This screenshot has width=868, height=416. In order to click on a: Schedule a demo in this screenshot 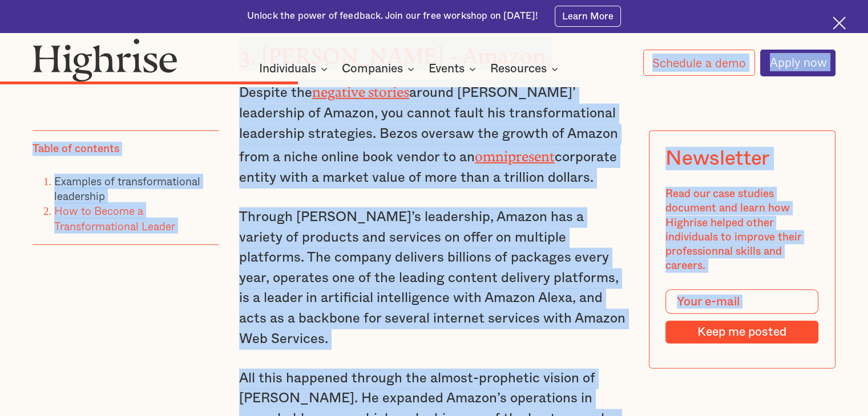, I will do `click(699, 62)`.